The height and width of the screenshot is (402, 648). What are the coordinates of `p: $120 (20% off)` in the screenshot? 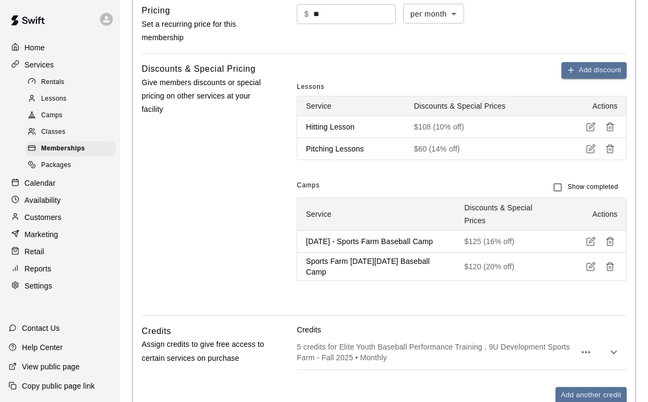 It's located at (509, 266).